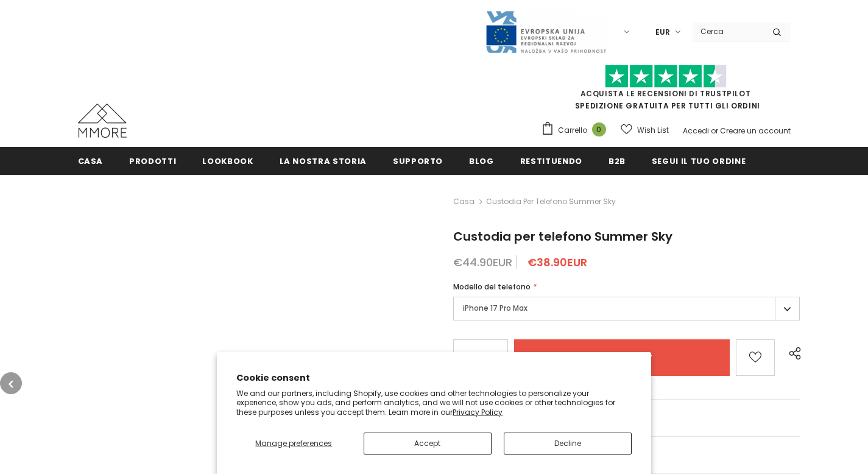 This screenshot has width=868, height=474. I want to click on span: Wish List, so click(653, 130).